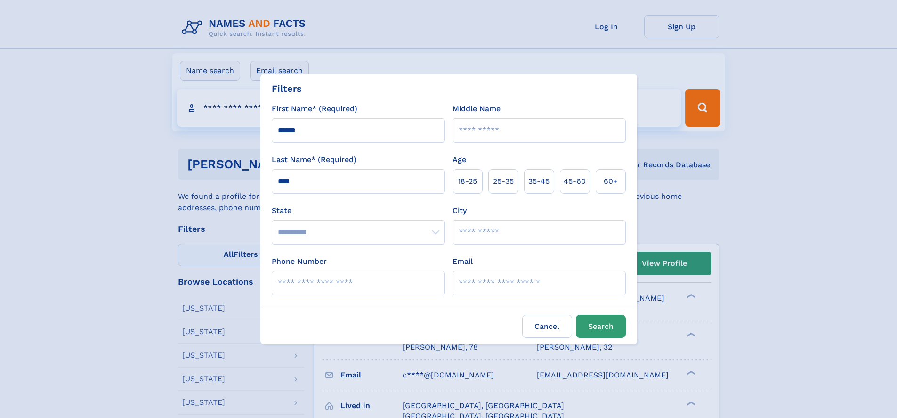 This screenshot has height=418, width=897. What do you see at coordinates (477, 109) in the screenshot?
I see `label: Middle Name` at bounding box center [477, 109].